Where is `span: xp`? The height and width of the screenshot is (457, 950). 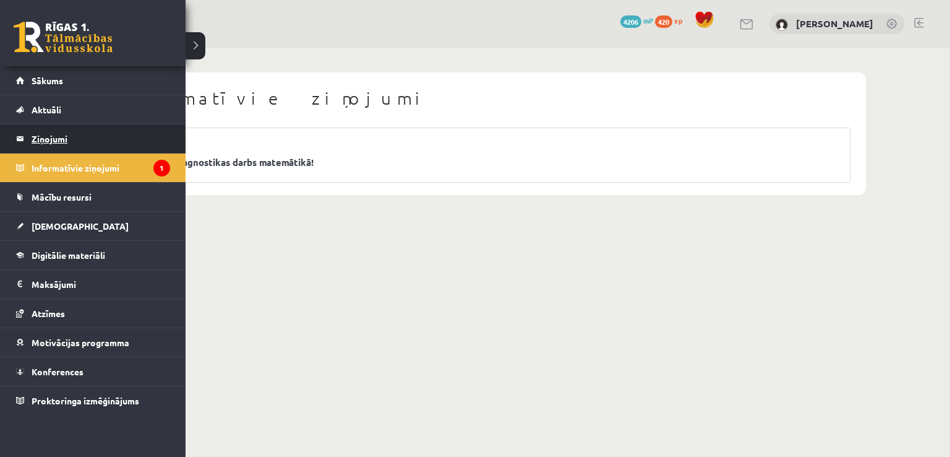 span: xp is located at coordinates (678, 20).